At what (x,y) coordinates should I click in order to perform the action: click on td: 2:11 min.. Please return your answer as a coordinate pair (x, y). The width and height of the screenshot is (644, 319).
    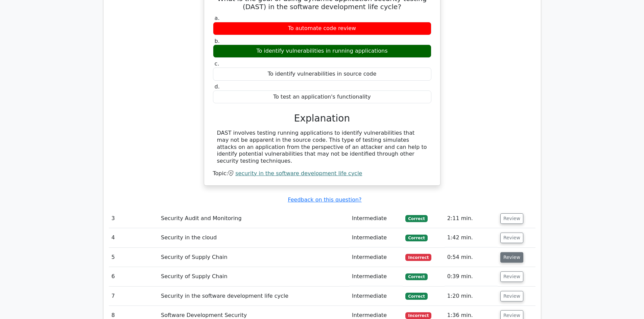
    Looking at the image, I should click on (471, 218).